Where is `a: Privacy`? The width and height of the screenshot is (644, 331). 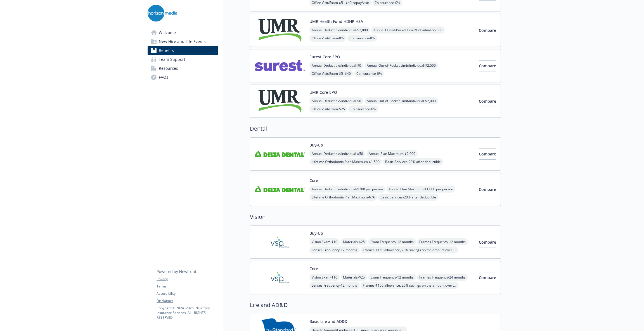 a: Privacy is located at coordinates (187, 279).